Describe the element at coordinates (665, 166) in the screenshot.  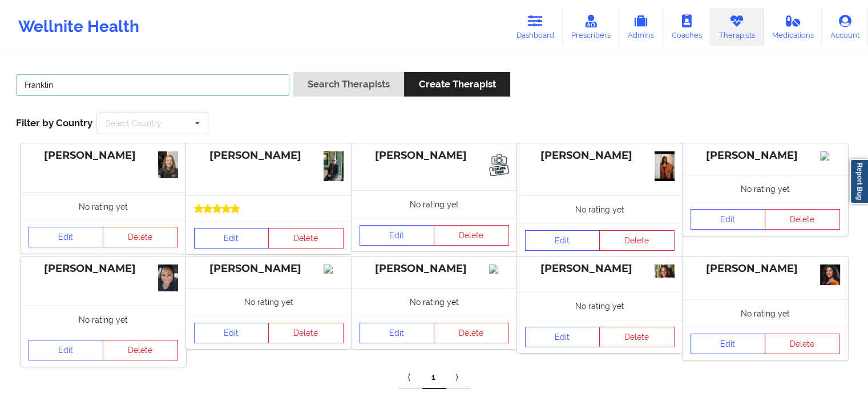
I see `img: 9cv6GJs4eyRyG6IHx0hnIiroznD9vA5N2ah3sLx_wKs.png` at that location.